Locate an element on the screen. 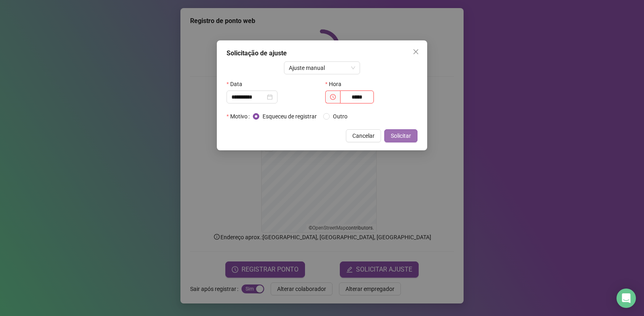  div: Solicitação de ajuste is located at coordinates (322, 54).